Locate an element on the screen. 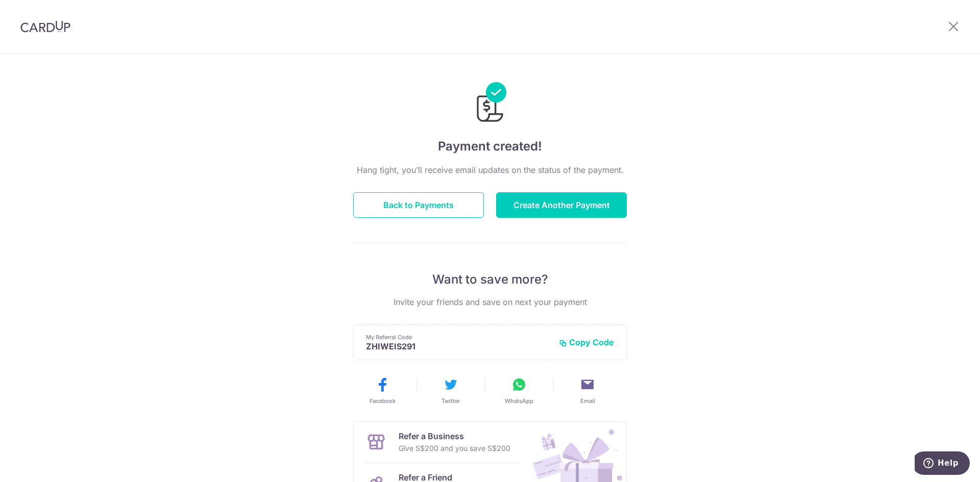 Image resolution: width=980 pixels, height=482 pixels. span: WhatsApp is located at coordinates (519, 401).